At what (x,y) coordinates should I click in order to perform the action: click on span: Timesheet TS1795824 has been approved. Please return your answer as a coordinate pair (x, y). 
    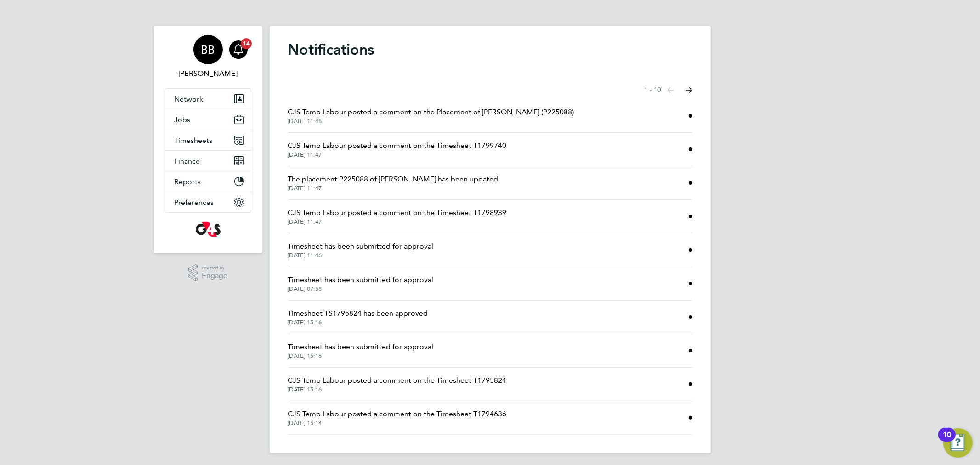
    Looking at the image, I should click on (358, 313).